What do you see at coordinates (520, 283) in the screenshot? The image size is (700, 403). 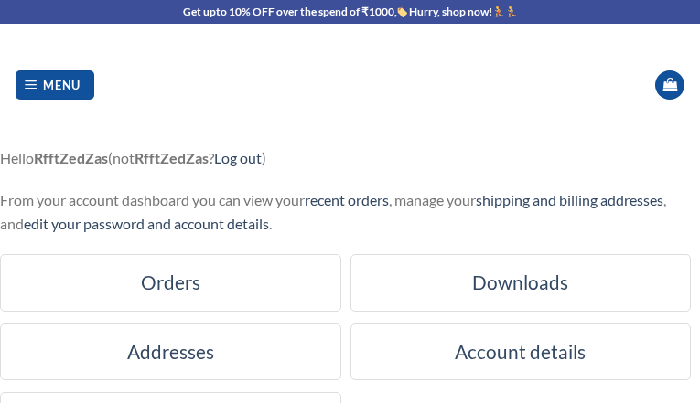 I see `a: Downloads` at bounding box center [520, 283].